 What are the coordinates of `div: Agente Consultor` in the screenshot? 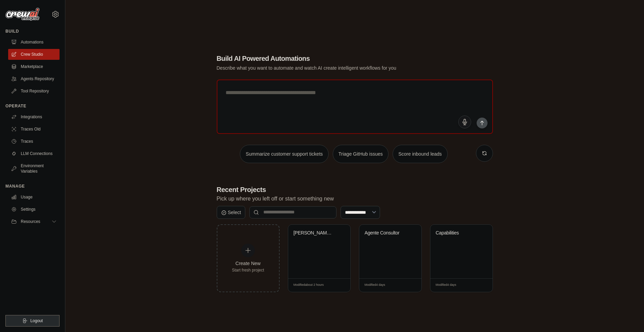 It's located at (385, 234).